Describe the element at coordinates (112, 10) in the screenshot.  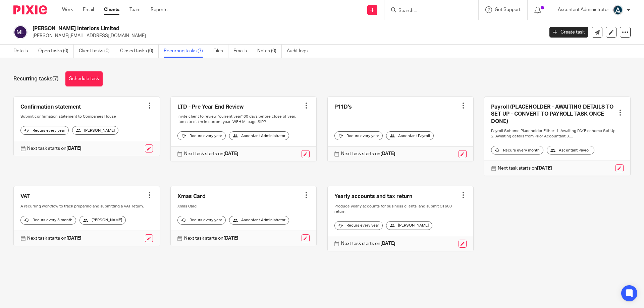
I see `a: Clients` at that location.